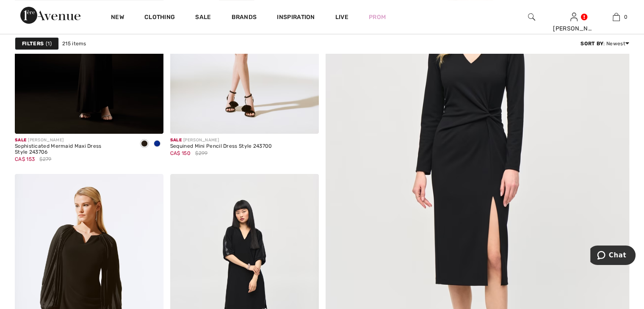 The width and height of the screenshot is (644, 309). I want to click on span: 0, so click(626, 17).